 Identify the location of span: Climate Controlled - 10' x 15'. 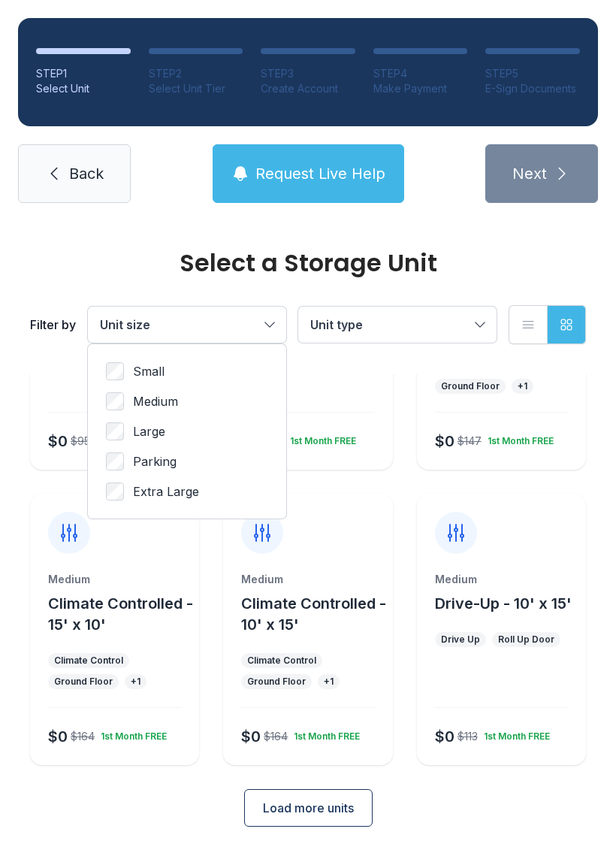
(313, 614).